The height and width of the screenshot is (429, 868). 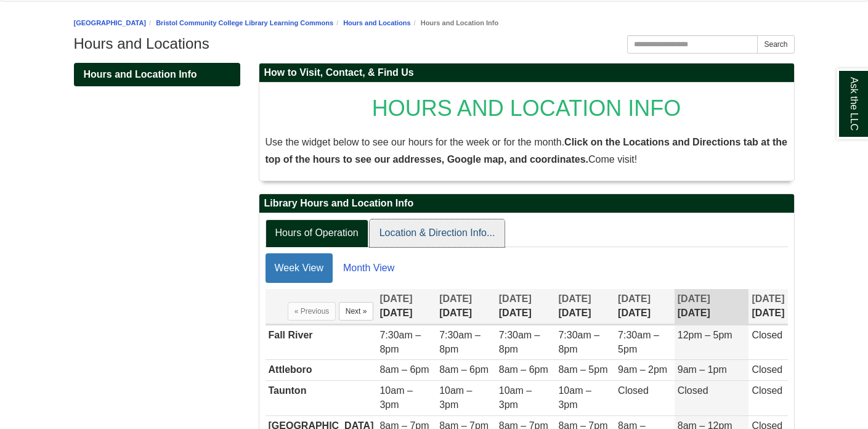 I want to click on button: Search, so click(x=776, y=44).